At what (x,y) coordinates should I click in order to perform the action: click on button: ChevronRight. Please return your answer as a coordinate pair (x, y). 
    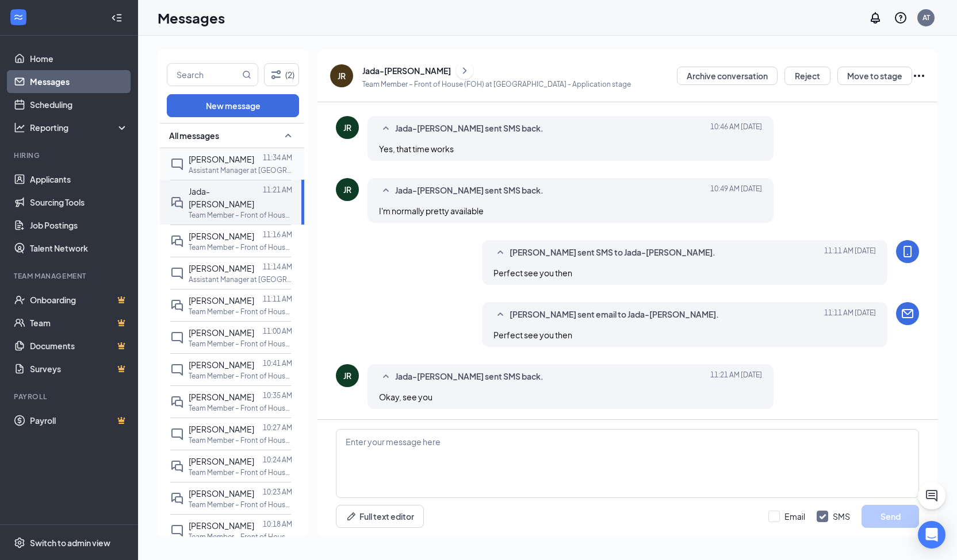
    Looking at the image, I should click on (464, 71).